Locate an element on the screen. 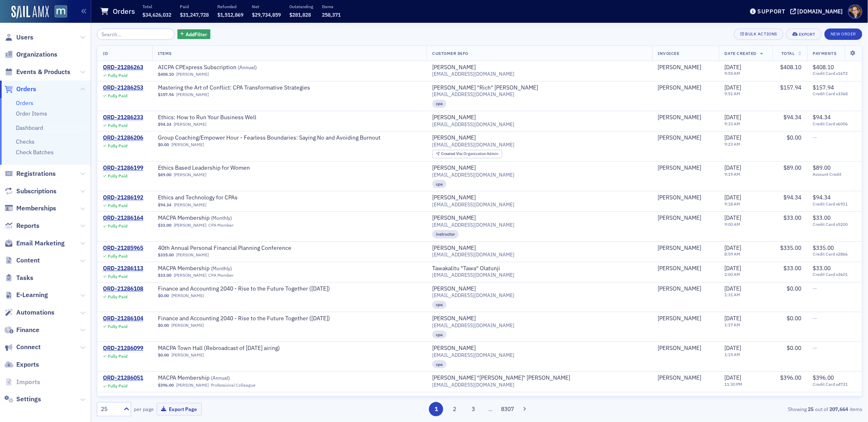 This screenshot has height=422, width=868. span: $34,626,032 is located at coordinates (157, 15).